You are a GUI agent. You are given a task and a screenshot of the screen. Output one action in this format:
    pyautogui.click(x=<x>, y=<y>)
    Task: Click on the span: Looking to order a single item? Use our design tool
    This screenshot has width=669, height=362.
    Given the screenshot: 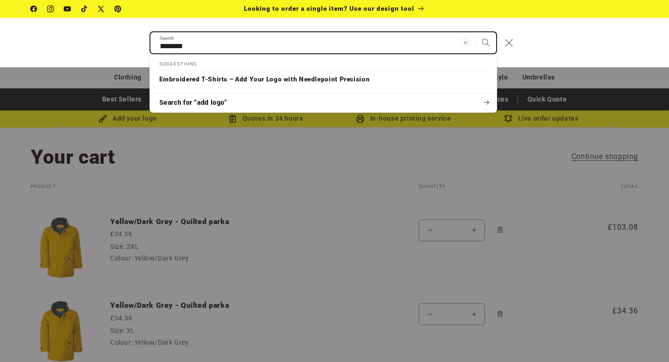 What is the action you would take?
    pyautogui.click(x=329, y=8)
    